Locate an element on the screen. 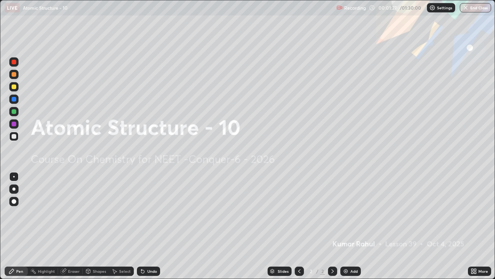 Image resolution: width=495 pixels, height=279 pixels. p: Settings is located at coordinates (445, 8).